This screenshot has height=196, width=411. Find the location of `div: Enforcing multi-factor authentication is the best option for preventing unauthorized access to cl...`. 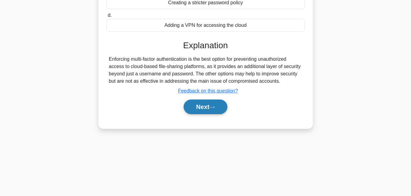

div: Enforcing multi-factor authentication is the best option for preventing unauthorized access to cl... is located at coordinates (206, 70).